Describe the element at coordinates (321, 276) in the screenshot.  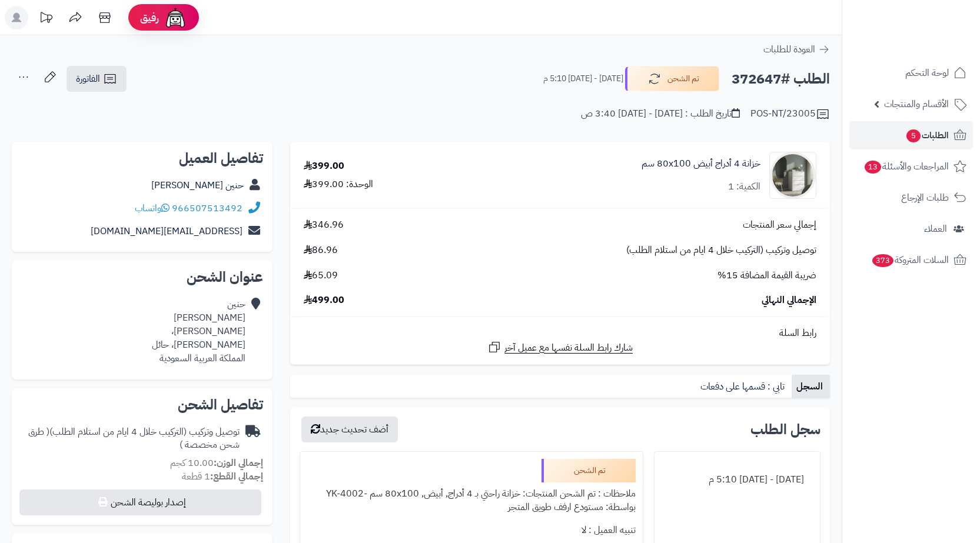
I see `span: 65.09` at that location.